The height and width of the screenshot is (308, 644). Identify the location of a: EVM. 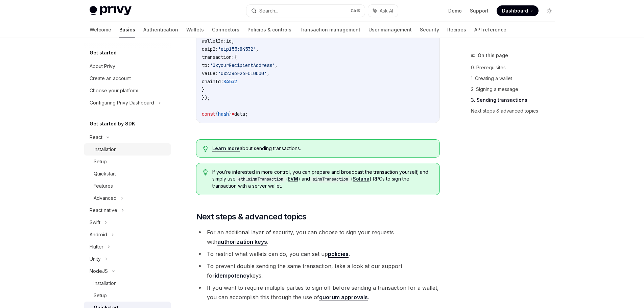
(293, 179).